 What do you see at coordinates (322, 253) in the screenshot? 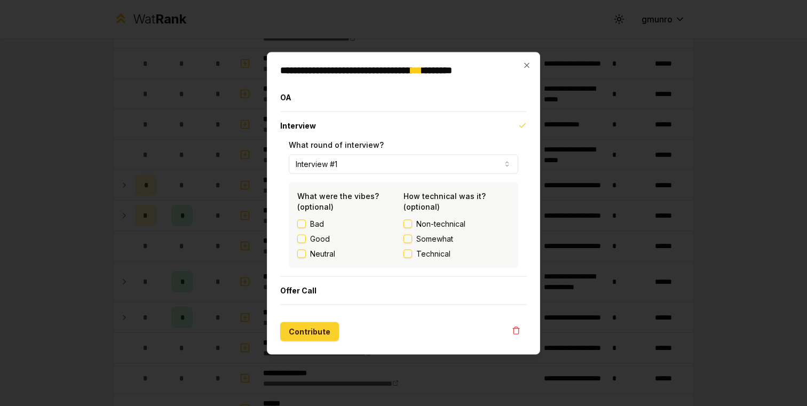
I see `label: Neutral` at bounding box center [322, 253].